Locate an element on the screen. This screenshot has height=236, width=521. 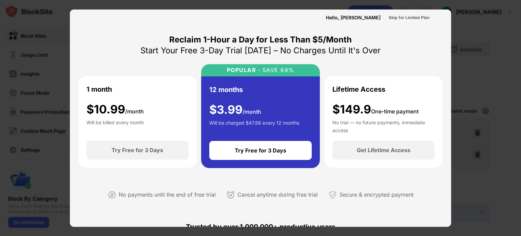
div: Will be billed every month is located at coordinates (115, 125).